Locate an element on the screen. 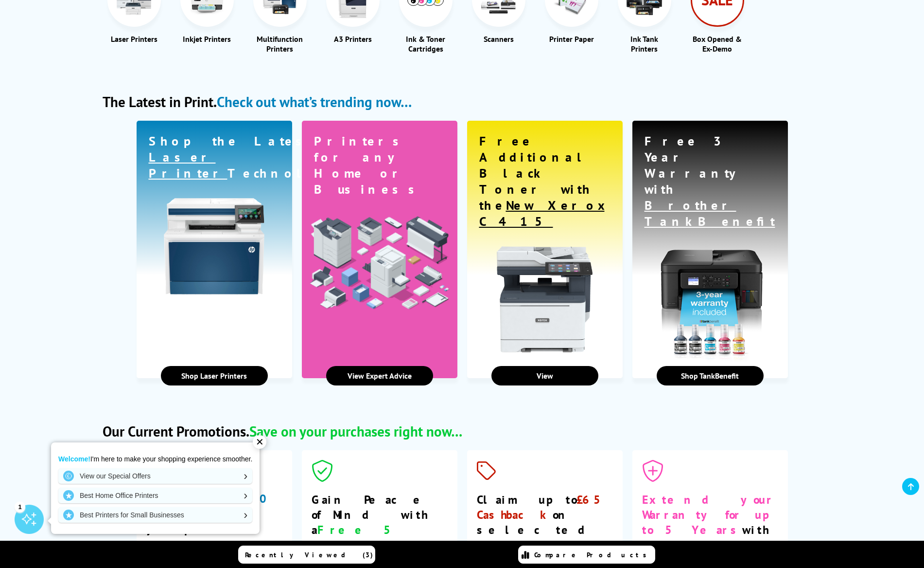  div: Free Additional Black Toner with the is located at coordinates (544, 181).